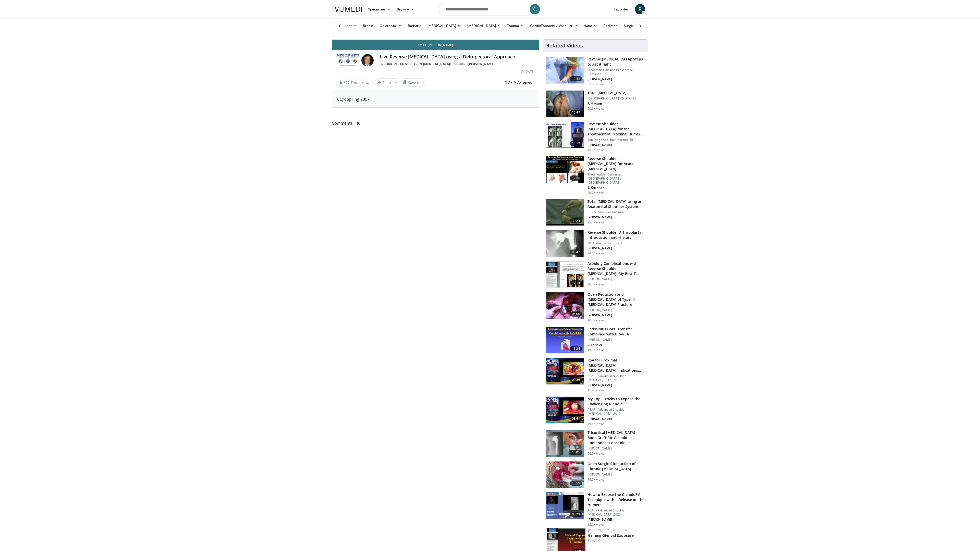 This screenshot has width=980, height=551. I want to click on span: 10:05, so click(575, 452).